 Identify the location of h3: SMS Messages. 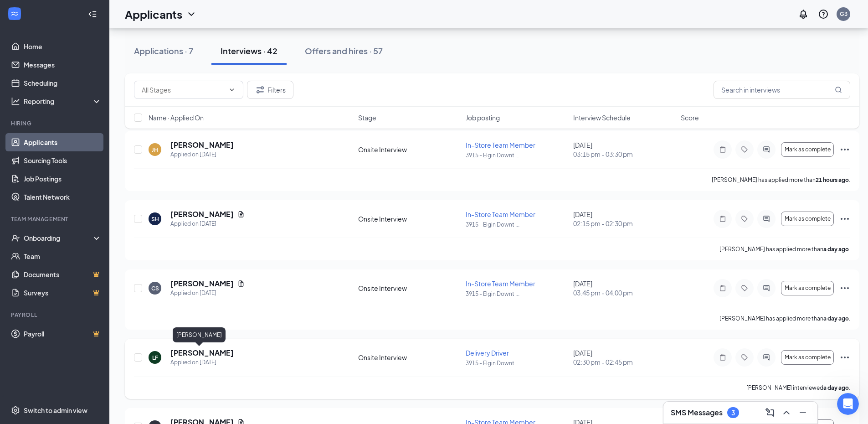
(697, 413).